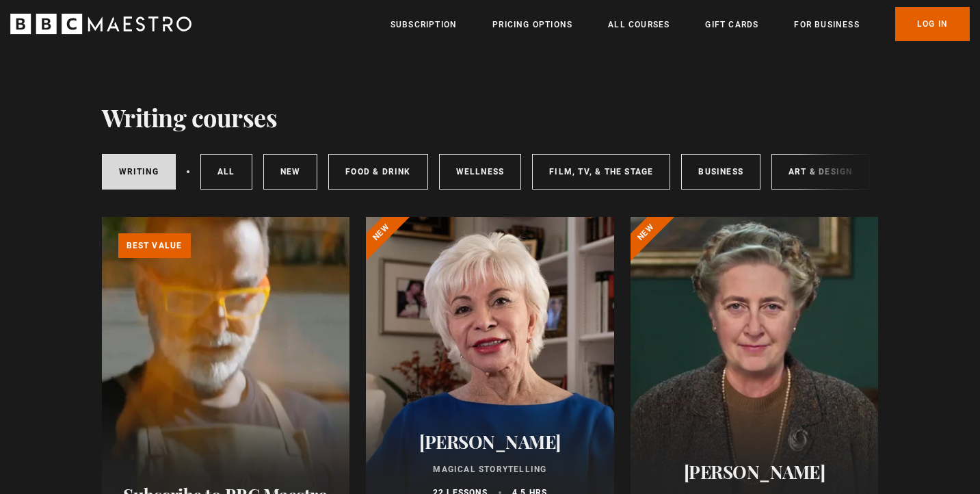 The image size is (980, 494). Describe the element at coordinates (154, 245) in the screenshot. I see `p: Best value` at that location.